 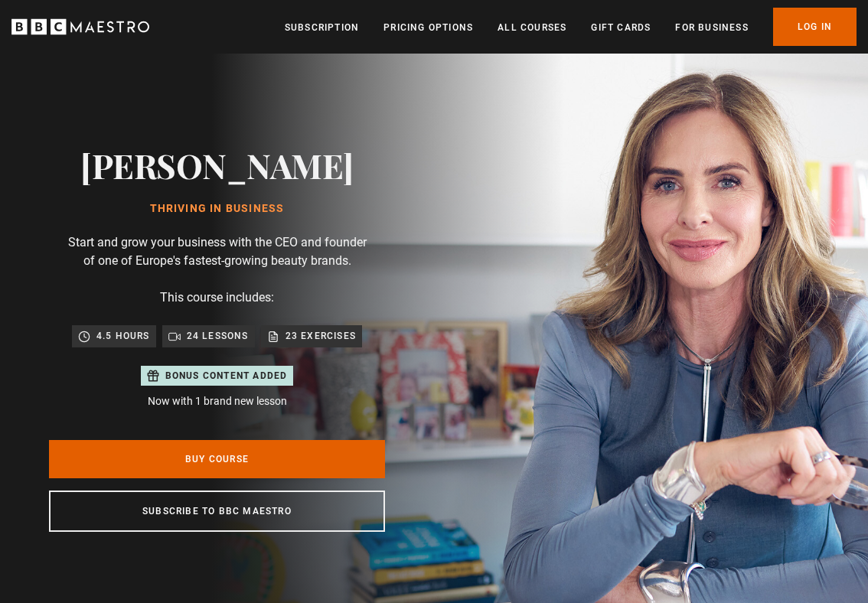 What do you see at coordinates (217, 459) in the screenshot?
I see `a: Buy Course` at bounding box center [217, 459].